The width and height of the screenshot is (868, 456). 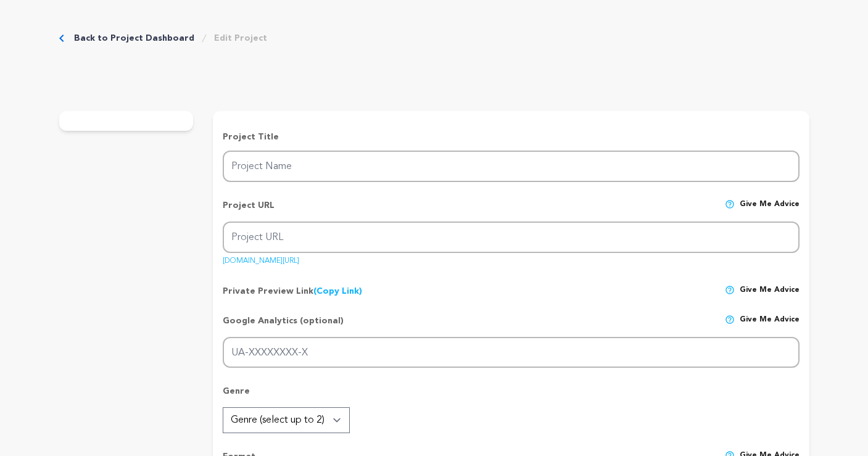 I want to click on p: Genre, so click(x=511, y=396).